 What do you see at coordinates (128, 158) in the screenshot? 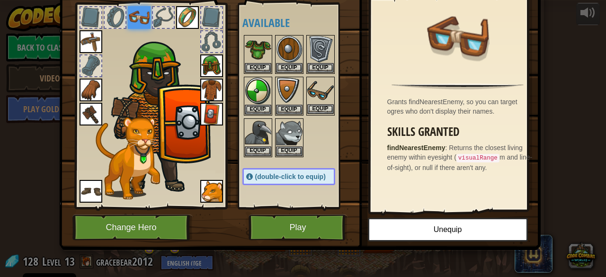
I see `img: cougar-paper-dolls.png` at bounding box center [128, 158].